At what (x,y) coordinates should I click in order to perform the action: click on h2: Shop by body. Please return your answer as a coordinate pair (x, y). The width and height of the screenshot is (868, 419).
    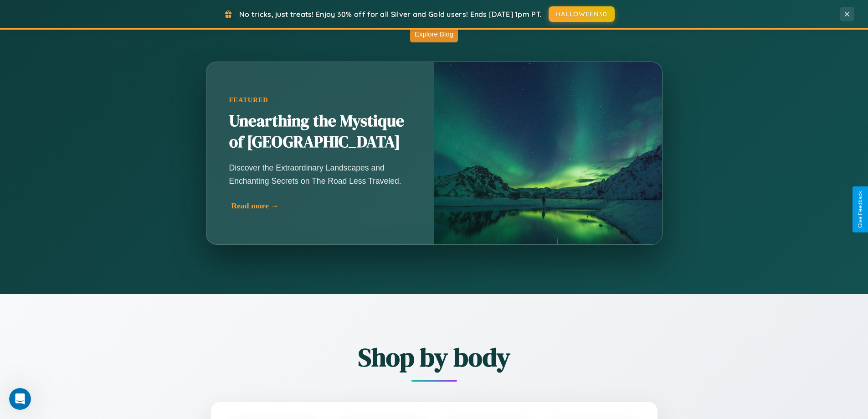
    Looking at the image, I should click on (434, 357).